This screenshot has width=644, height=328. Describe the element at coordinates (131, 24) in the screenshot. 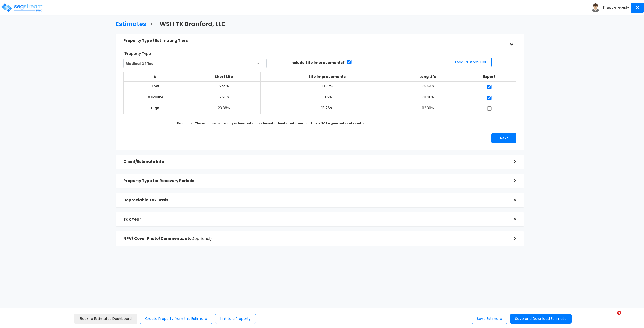

I see `h3: Estimates` at that location.